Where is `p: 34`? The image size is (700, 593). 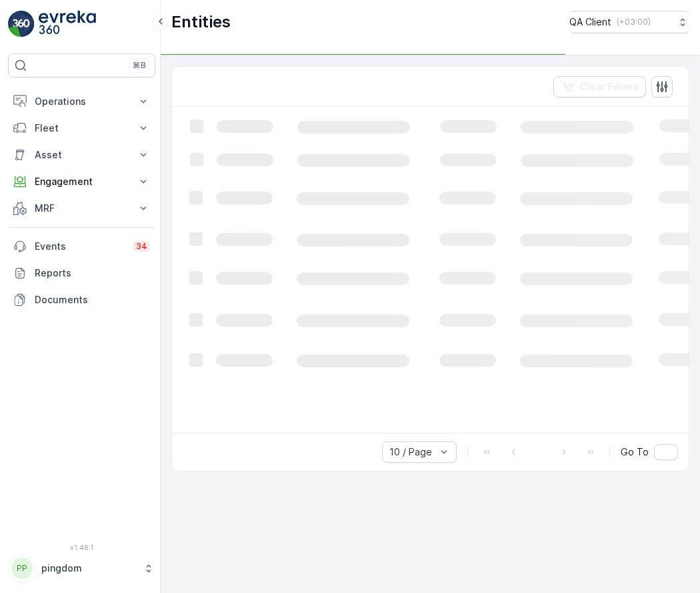 p: 34 is located at coordinates (141, 246).